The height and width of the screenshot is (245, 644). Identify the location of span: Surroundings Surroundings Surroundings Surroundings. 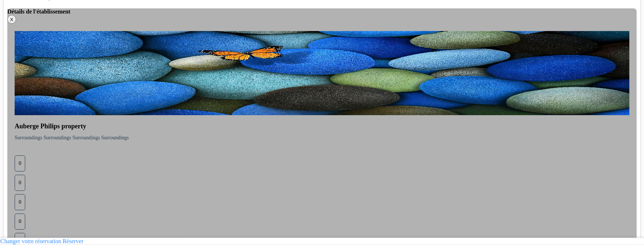
(72, 137).